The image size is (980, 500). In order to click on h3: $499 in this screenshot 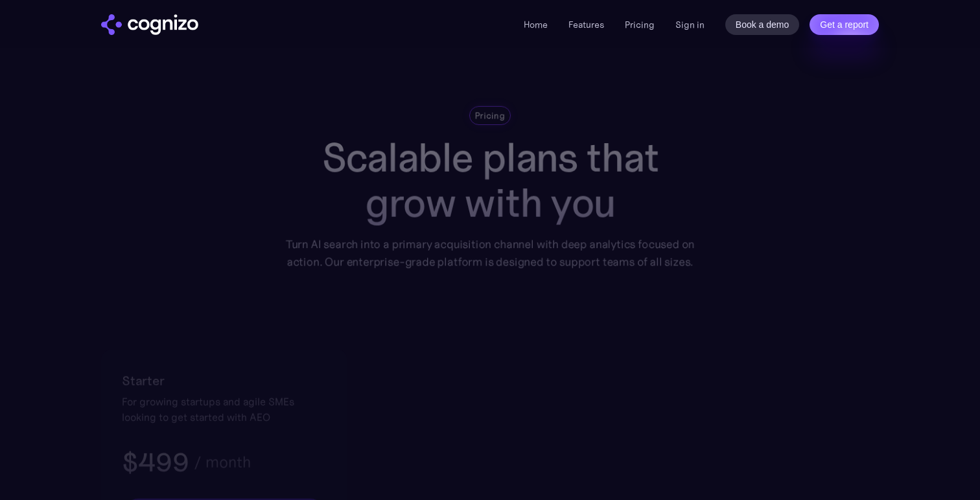, I will do `click(155, 462)`.